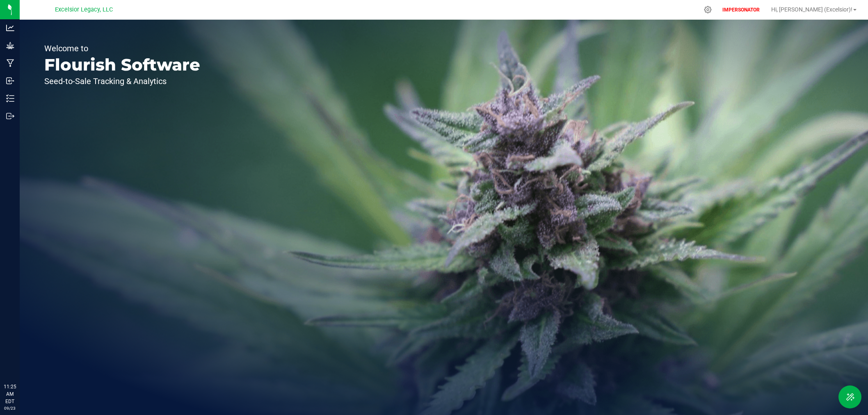  I want to click on inline-svg: Inbound, so click(11, 81).